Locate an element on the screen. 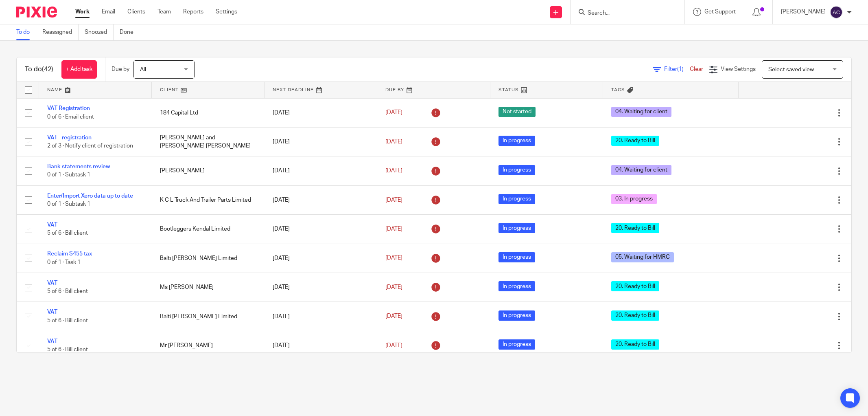 The image size is (868, 416). span: Not started is located at coordinates (517, 112).